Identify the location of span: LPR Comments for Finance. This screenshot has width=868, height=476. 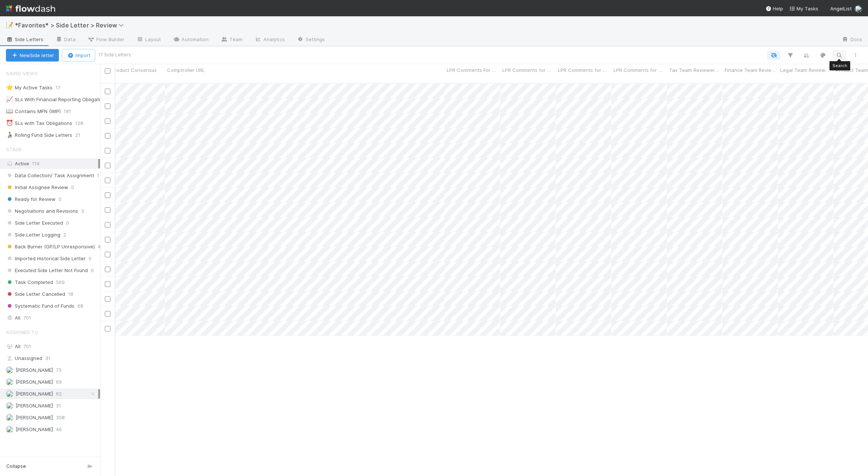
(584, 70).